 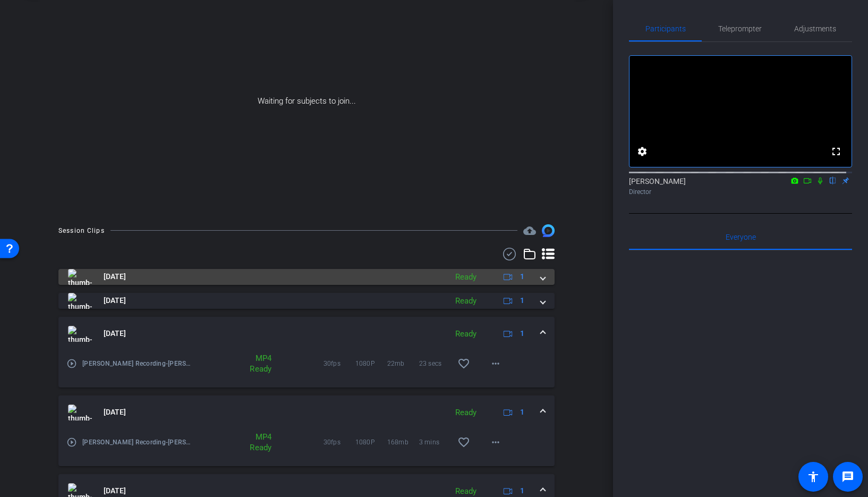 I want to click on span: Teleprompter, so click(x=740, y=29).